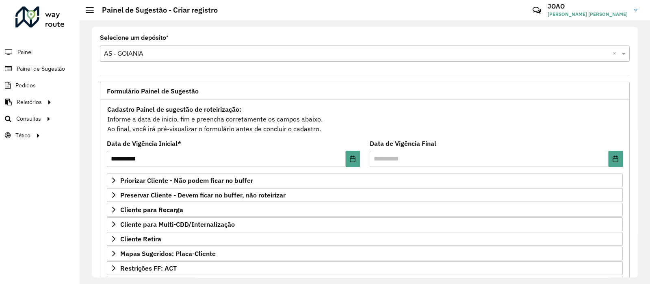  Describe the element at coordinates (28, 119) in the screenshot. I see `span: Consultas` at that location.